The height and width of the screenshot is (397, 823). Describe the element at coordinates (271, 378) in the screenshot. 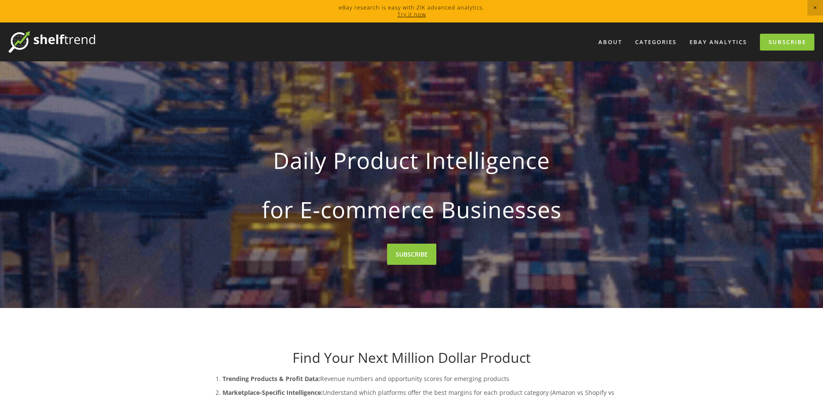

I see `strong: Trending Products & Profit Data:` at that location.